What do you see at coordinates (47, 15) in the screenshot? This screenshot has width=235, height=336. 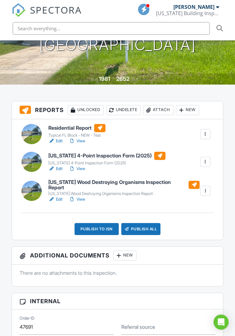 I see `a: SPECTORA` at bounding box center [47, 15].